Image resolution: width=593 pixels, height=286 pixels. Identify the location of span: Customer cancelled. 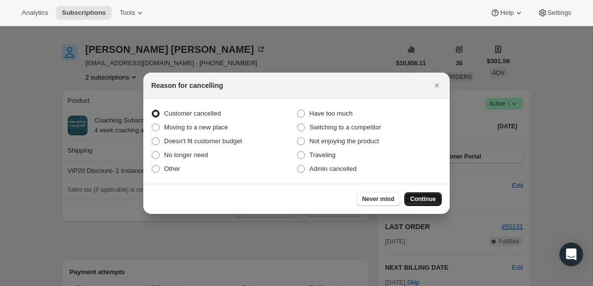
(192, 113).